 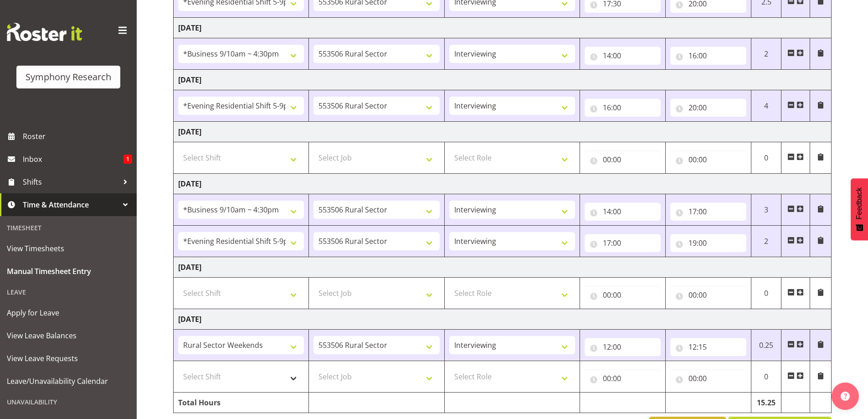 What do you see at coordinates (765, 403) in the screenshot?
I see `td: 15.25` at bounding box center [765, 403].